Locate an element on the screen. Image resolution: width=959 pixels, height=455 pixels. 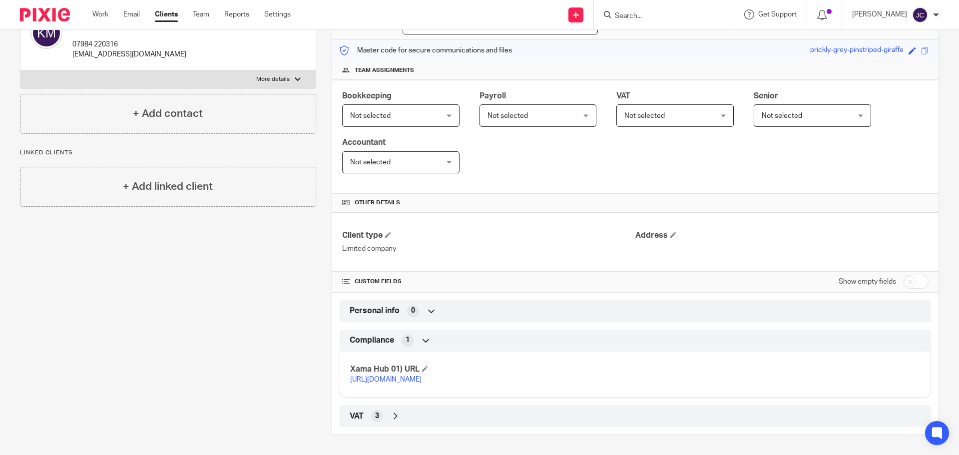
p: Linked clients is located at coordinates (168, 153).